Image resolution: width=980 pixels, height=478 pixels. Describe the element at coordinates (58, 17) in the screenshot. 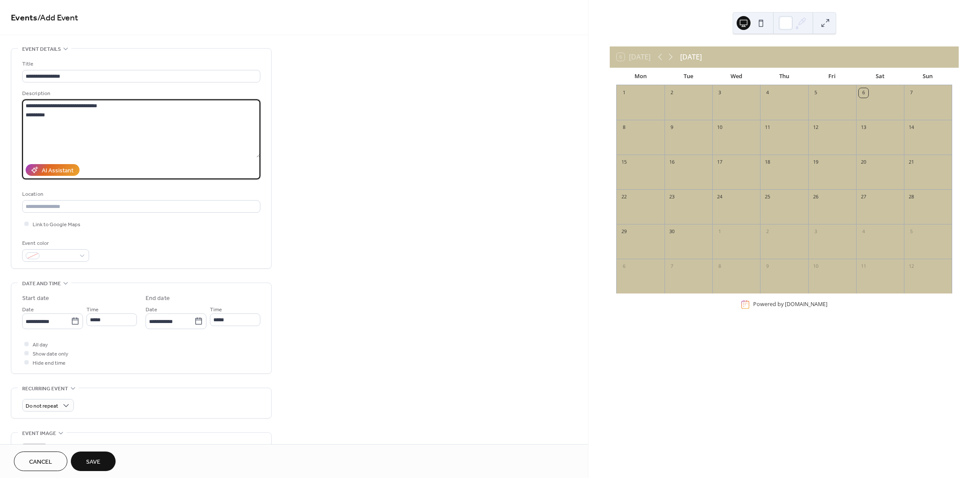

I see `span: / Add Event` at that location.